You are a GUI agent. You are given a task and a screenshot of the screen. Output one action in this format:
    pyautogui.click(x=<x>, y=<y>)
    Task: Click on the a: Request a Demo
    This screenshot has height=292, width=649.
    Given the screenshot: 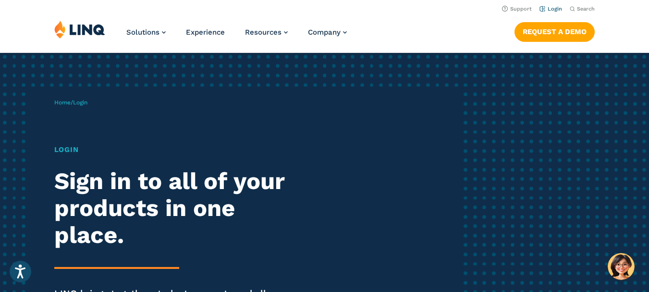 What is the action you would take?
    pyautogui.click(x=554, y=32)
    